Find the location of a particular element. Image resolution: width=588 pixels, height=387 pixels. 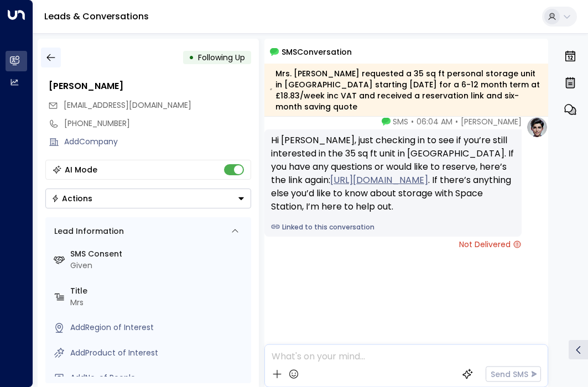

div: Actions is located at coordinates (72, 199).